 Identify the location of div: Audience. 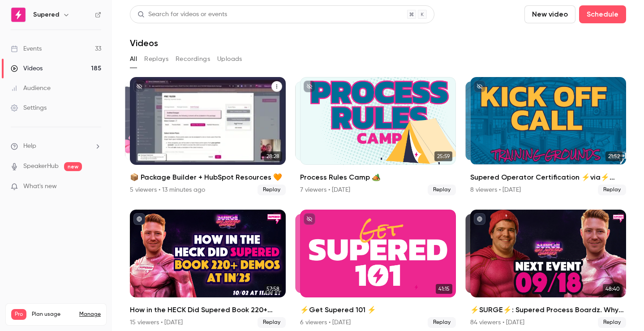
(30, 88).